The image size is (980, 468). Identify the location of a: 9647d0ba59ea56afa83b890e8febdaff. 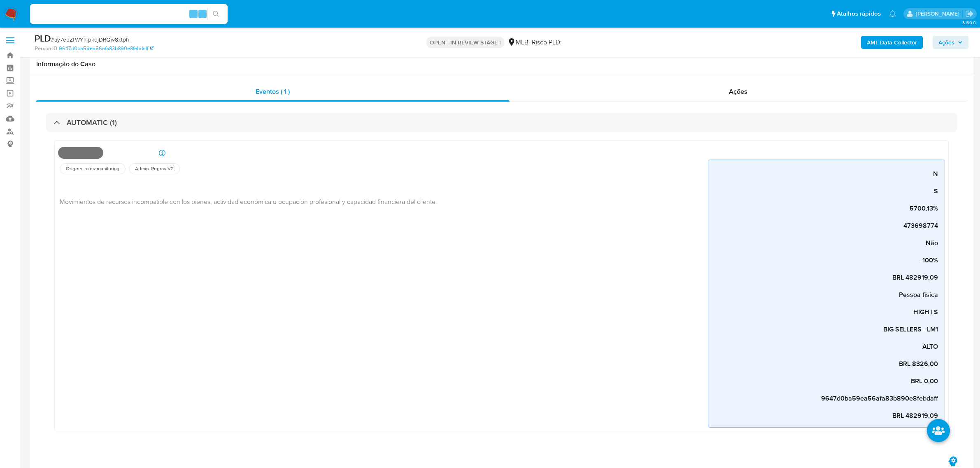
(106, 49).